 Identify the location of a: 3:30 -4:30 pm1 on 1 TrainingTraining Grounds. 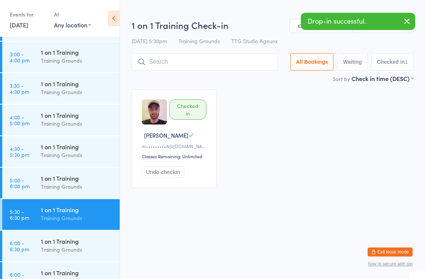
(61, 88).